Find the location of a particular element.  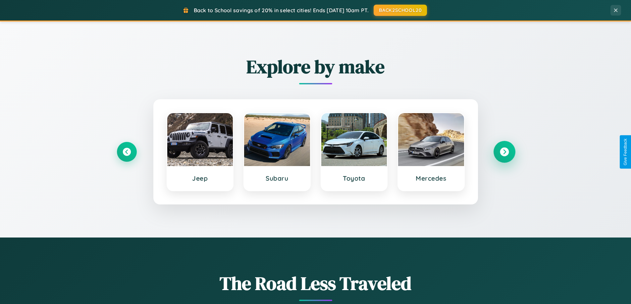

div: Give Feedback is located at coordinates (625, 152).